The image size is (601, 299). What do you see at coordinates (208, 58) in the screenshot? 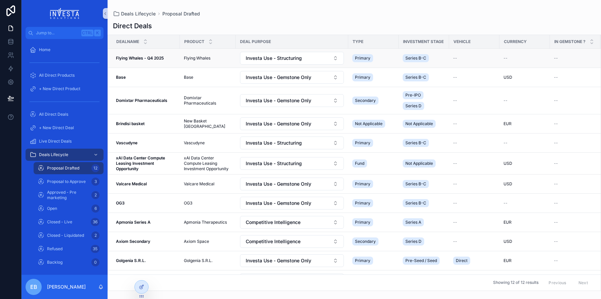
I see `a: Flying Whales` at bounding box center [208, 58].